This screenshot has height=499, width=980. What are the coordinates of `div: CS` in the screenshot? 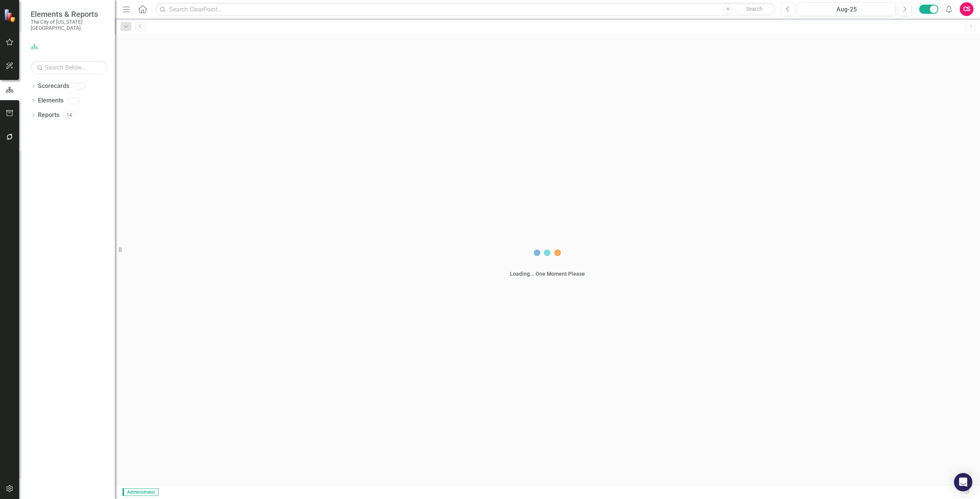 It's located at (967, 9).